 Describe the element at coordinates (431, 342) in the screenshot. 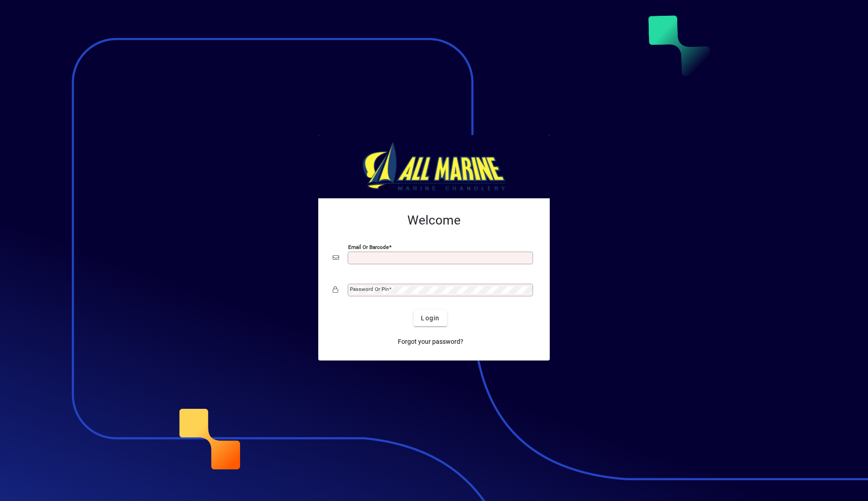

I see `a: Forgot your password?` at that location.